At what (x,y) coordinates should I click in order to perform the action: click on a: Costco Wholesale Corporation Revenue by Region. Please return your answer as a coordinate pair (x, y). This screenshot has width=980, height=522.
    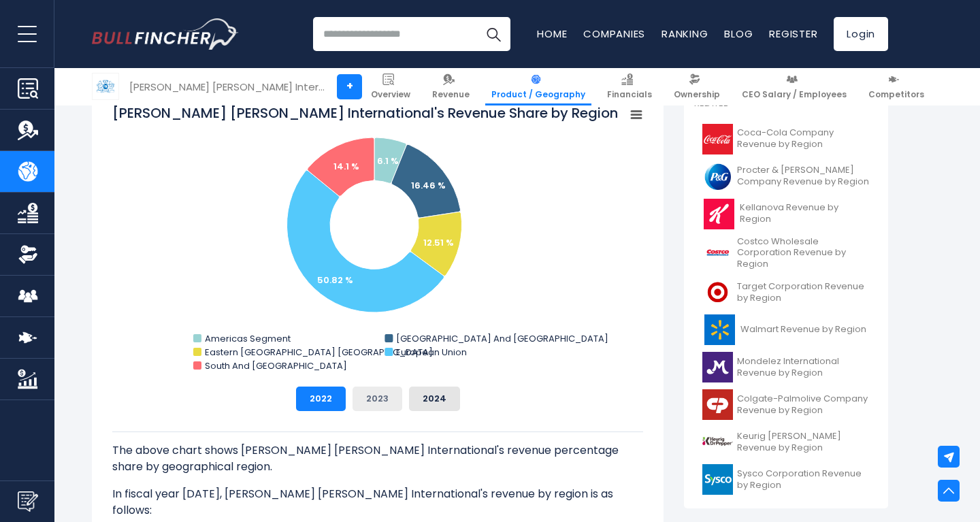
    Looking at the image, I should click on (786, 253).